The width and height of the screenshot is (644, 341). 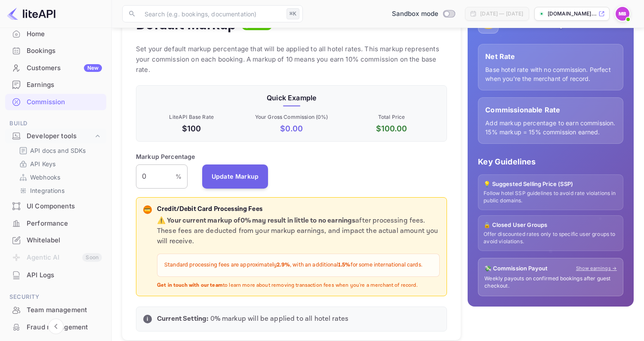 What do you see at coordinates (56, 275) in the screenshot?
I see `a: API Logs` at bounding box center [56, 275].